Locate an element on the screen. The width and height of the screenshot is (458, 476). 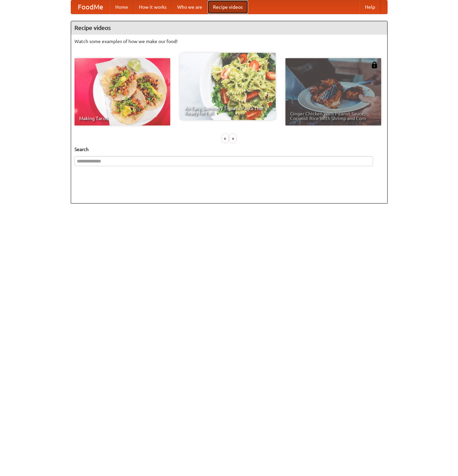
a: Help is located at coordinates (370, 7).